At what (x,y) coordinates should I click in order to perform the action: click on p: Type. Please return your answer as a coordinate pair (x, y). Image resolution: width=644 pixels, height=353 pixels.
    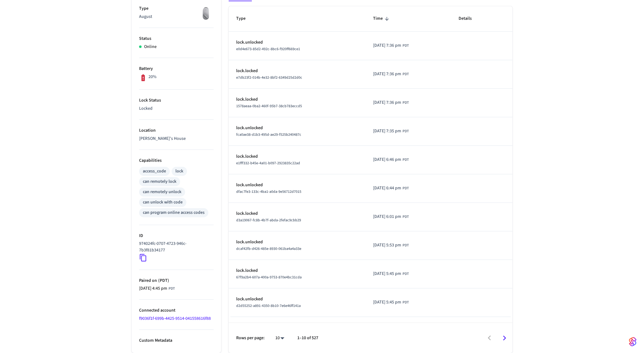
    Looking at the image, I should click on (176, 9).